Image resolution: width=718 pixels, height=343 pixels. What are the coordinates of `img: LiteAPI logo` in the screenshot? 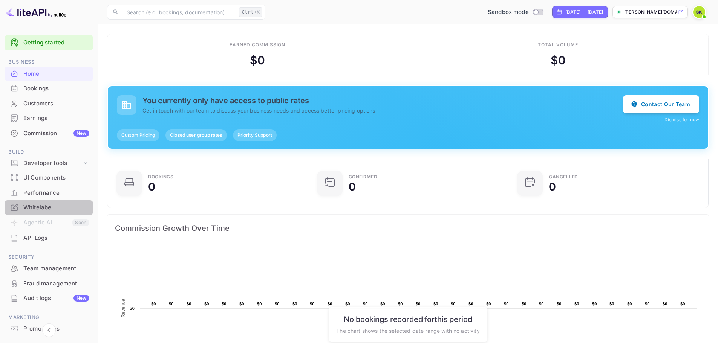 It's located at (36, 12).